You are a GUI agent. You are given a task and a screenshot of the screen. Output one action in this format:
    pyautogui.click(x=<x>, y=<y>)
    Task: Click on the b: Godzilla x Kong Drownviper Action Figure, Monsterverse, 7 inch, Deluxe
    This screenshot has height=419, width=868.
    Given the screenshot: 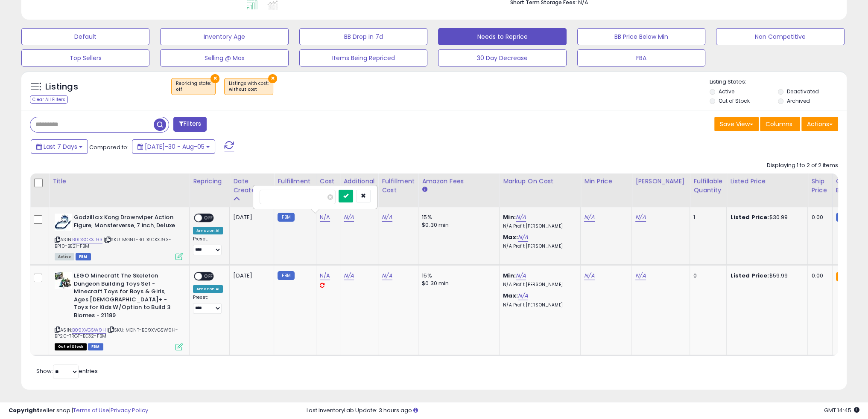 What is the action you would take?
    pyautogui.click(x=126, y=223)
    